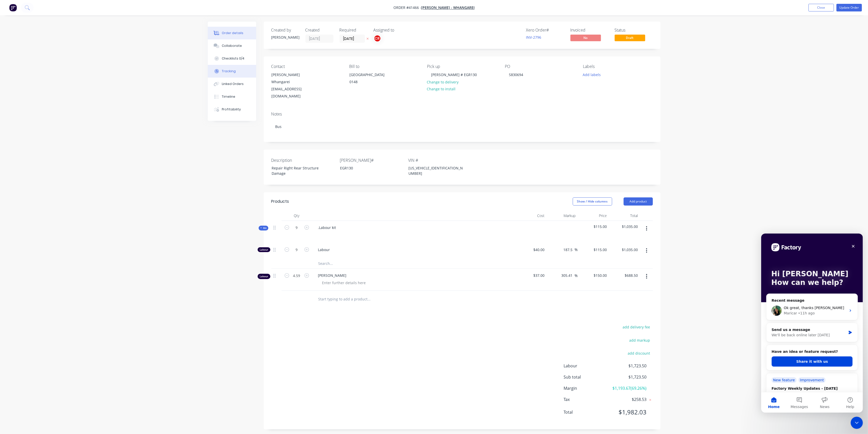 This screenshot has height=434, width=868. What do you see at coordinates (384, 66) in the screenshot?
I see `div: Bill to` at bounding box center [384, 66].